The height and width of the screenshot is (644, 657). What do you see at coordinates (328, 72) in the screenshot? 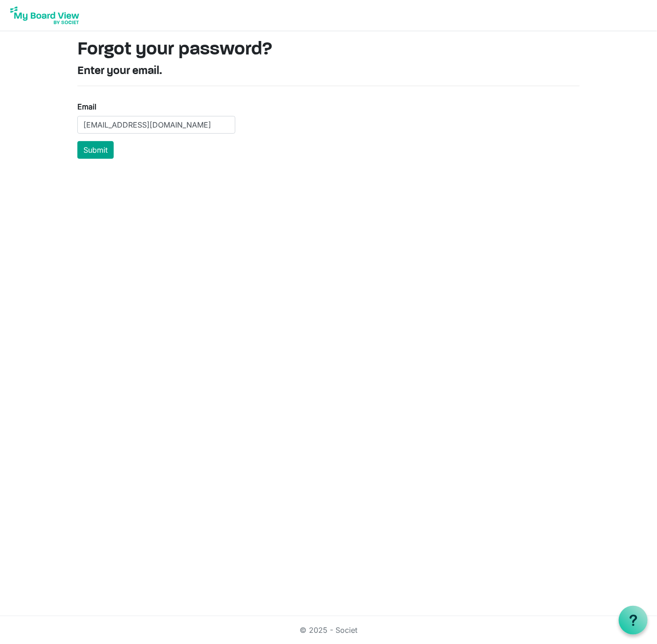
I see `h4: Enter your email.` at bounding box center [328, 72].